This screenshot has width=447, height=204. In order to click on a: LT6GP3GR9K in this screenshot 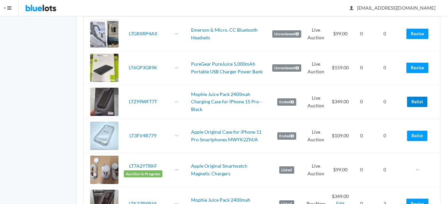, I will do `click(143, 67)`.